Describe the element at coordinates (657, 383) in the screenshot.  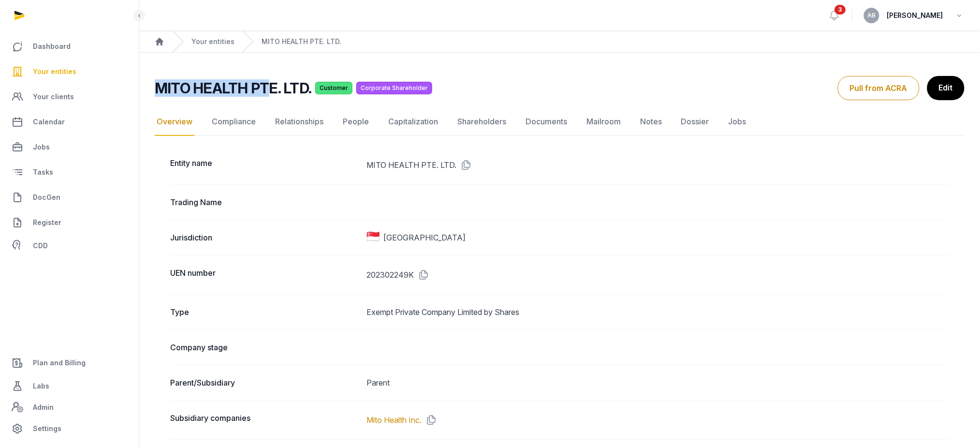
I see `dd: Parent` at that location.